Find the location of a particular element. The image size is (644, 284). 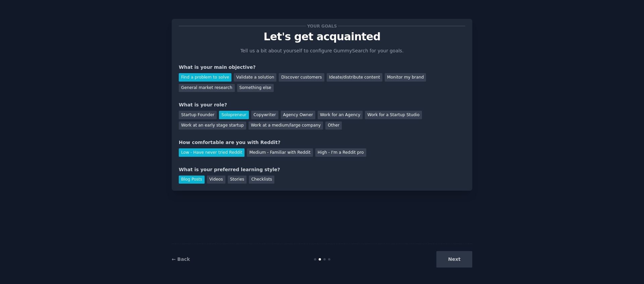

p: Let's get acquainted is located at coordinates (322, 37).